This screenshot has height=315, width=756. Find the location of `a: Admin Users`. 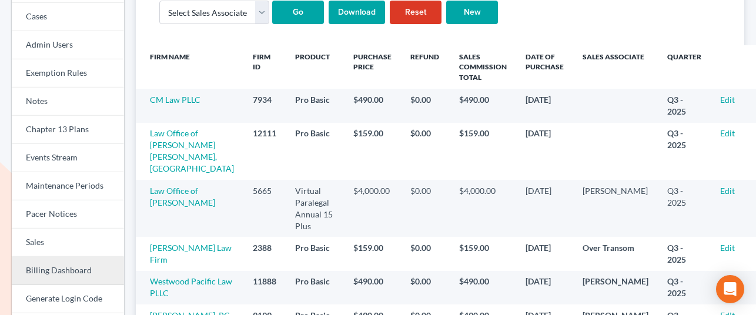

a: Admin Users is located at coordinates (68, 45).